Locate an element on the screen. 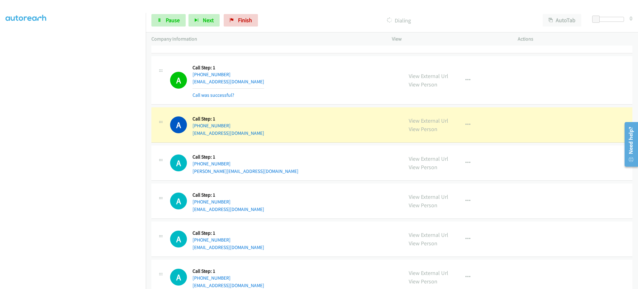 The width and height of the screenshot is (638, 289). p: Company Information is located at coordinates (266, 39).